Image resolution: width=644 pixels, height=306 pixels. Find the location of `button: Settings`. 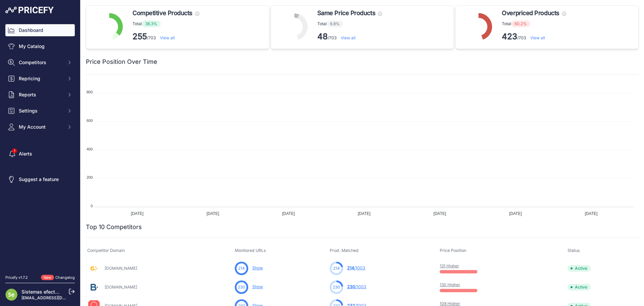

button: Settings is located at coordinates (40, 111).